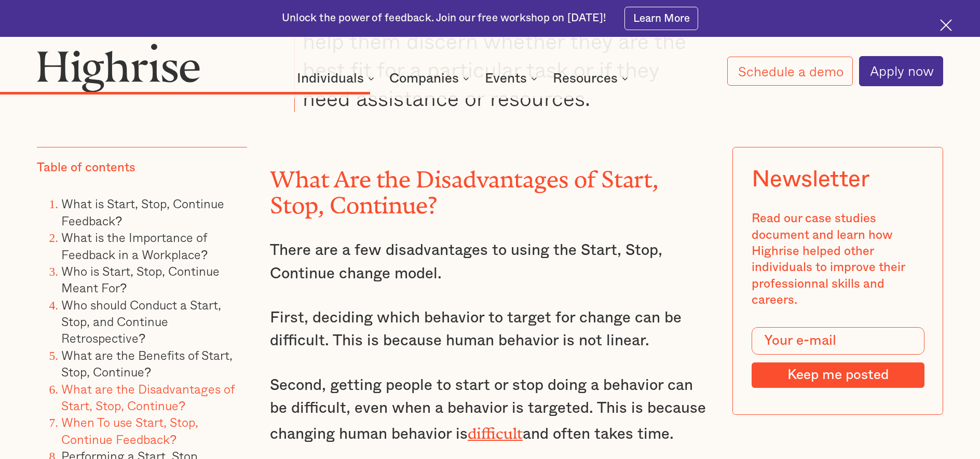 This screenshot has height=459, width=980. I want to click on a: What are the Benefits of Start, Stop, Continue?, so click(147, 363).